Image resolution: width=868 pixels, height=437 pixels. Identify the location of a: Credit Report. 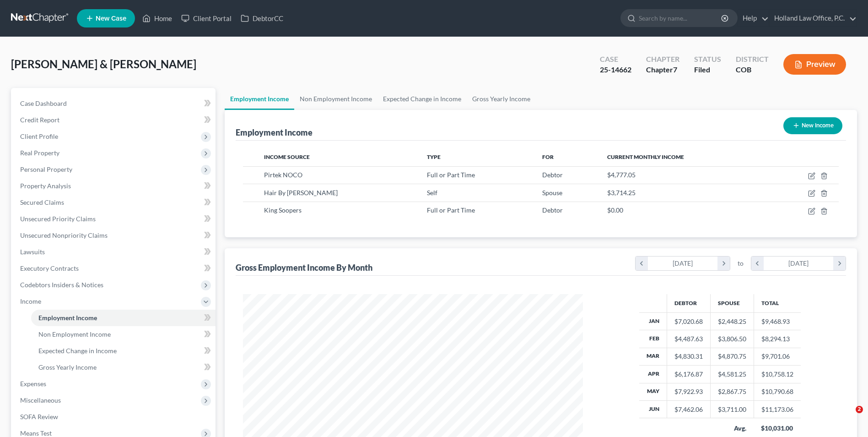
(114, 120).